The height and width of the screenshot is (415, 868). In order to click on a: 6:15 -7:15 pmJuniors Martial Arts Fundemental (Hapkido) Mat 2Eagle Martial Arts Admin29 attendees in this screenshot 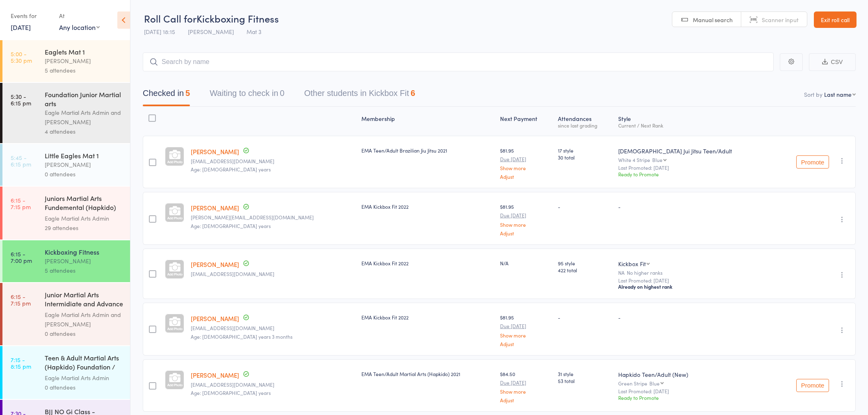, I will do `click(66, 213)`.